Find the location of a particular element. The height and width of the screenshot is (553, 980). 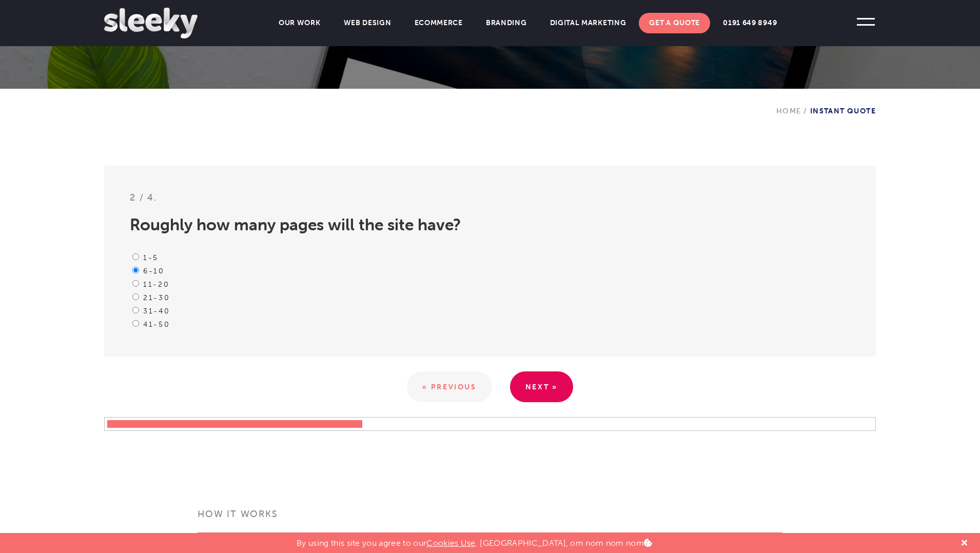

a: Ecommerce is located at coordinates (439, 23).